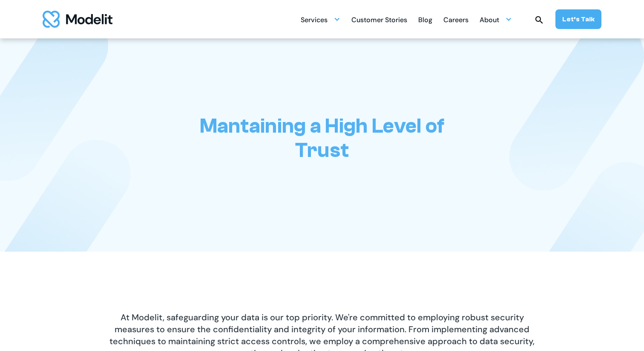  I want to click on a: Let’s Talk, so click(579, 20).